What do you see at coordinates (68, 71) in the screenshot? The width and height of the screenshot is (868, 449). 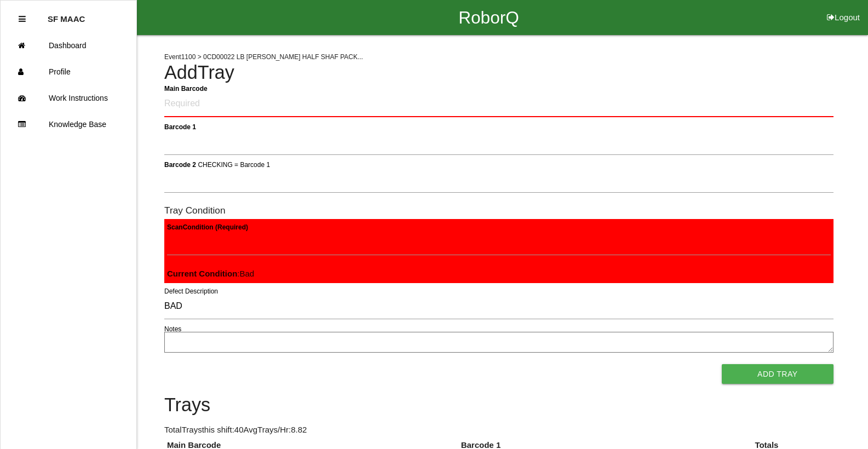 I see `a: Profile` at bounding box center [68, 71].